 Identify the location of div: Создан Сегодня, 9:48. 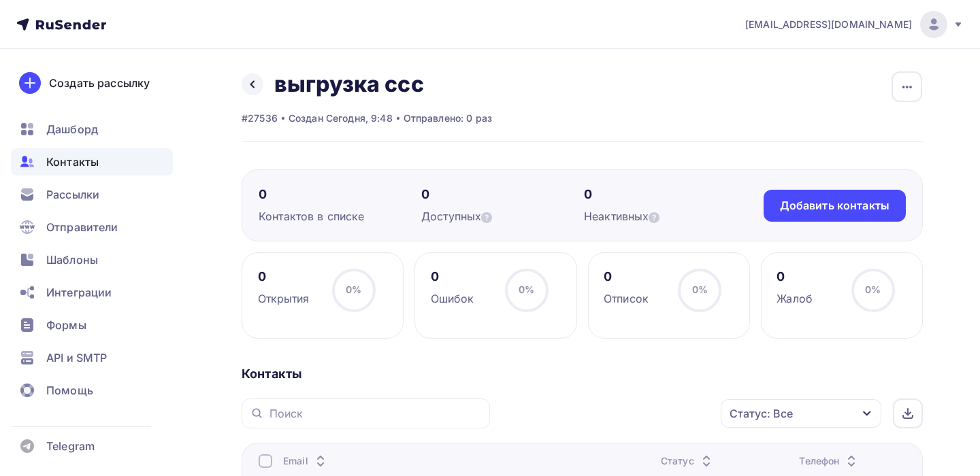
(341, 119).